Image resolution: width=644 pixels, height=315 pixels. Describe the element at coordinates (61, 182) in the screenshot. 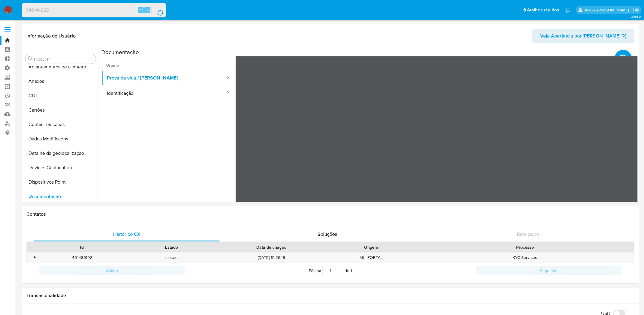

I see `button: Dispositivos Point` at that location.